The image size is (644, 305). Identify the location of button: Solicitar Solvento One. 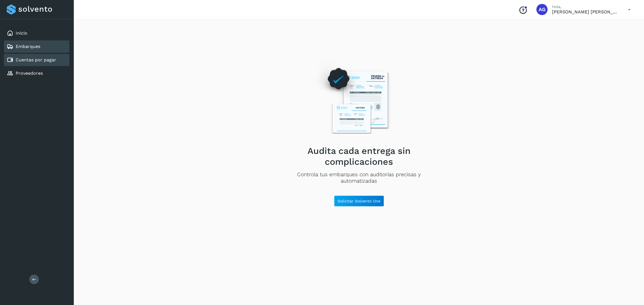
(359, 201).